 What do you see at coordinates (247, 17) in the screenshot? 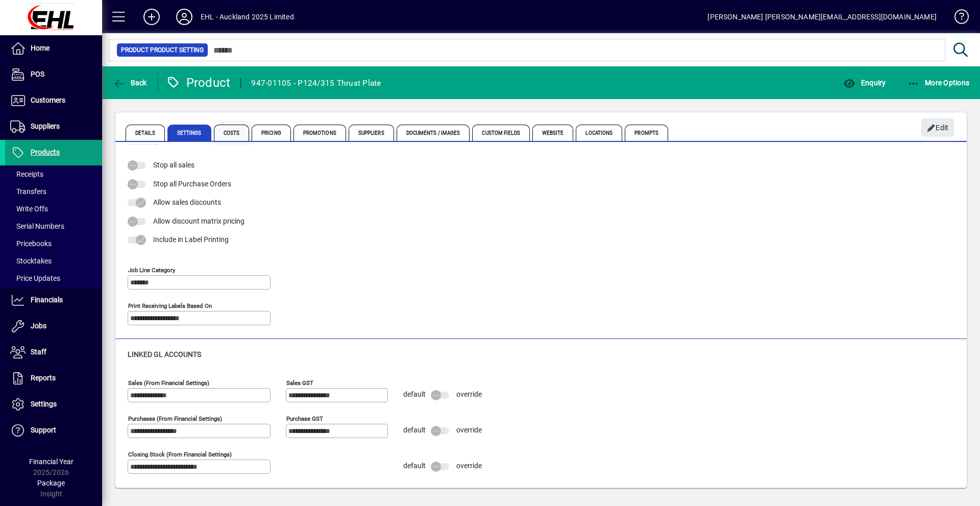
I see `div: EHL - Auckland 2025 Limited` at bounding box center [247, 17].